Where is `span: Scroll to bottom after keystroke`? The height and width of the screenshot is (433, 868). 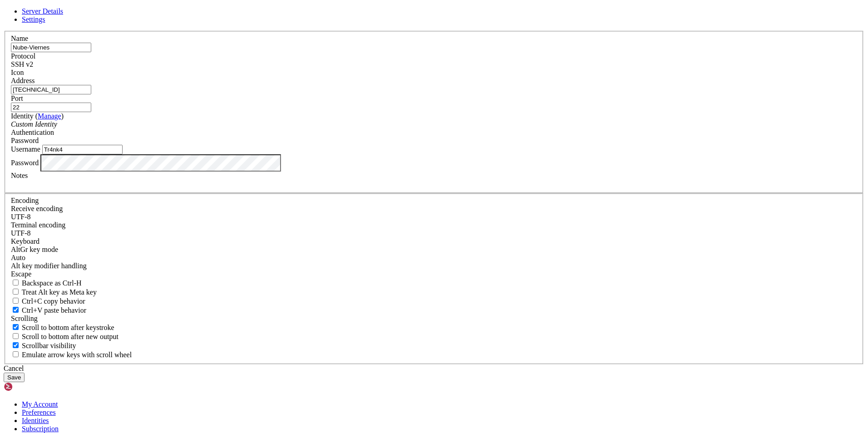
span: Scroll to bottom after keystroke is located at coordinates (68, 327).